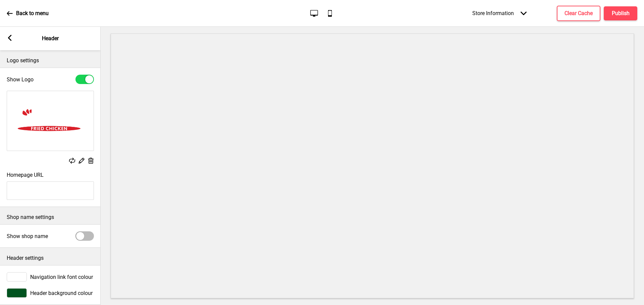 The width and height of the screenshot is (644, 305). Describe the element at coordinates (32, 14) in the screenshot. I see `p: Back to menu` at that location.